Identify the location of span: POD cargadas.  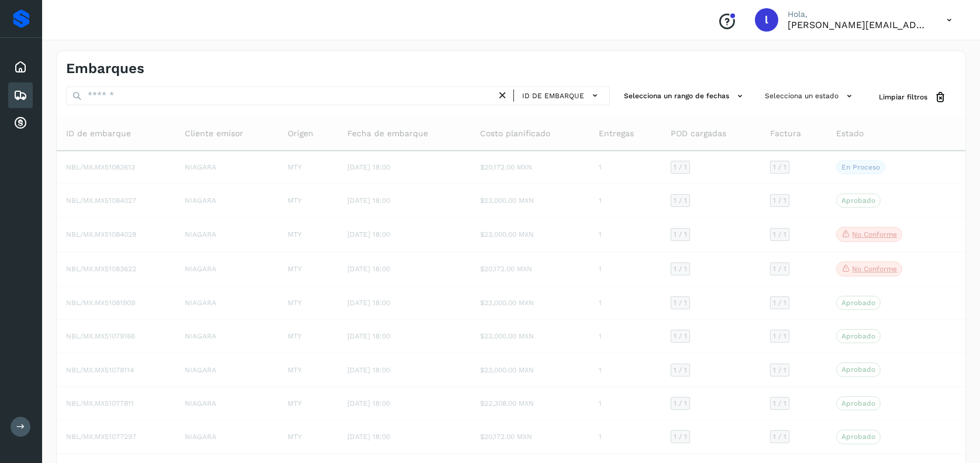
(698, 133).